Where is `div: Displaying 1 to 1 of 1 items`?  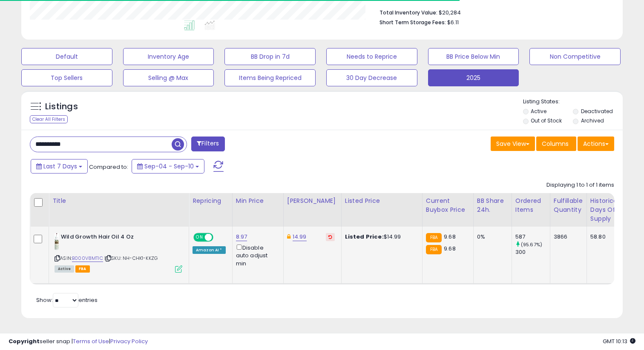
div: Displaying 1 to 1 of 1 items is located at coordinates (580, 185).